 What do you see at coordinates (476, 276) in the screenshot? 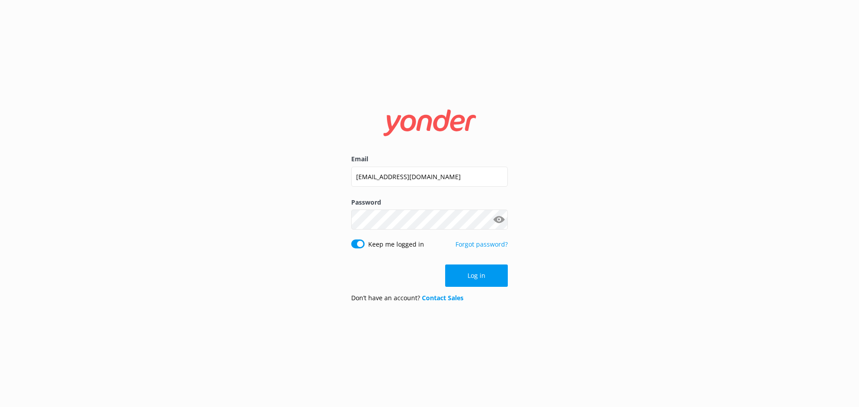
I see `button: Log in` at bounding box center [476, 276].